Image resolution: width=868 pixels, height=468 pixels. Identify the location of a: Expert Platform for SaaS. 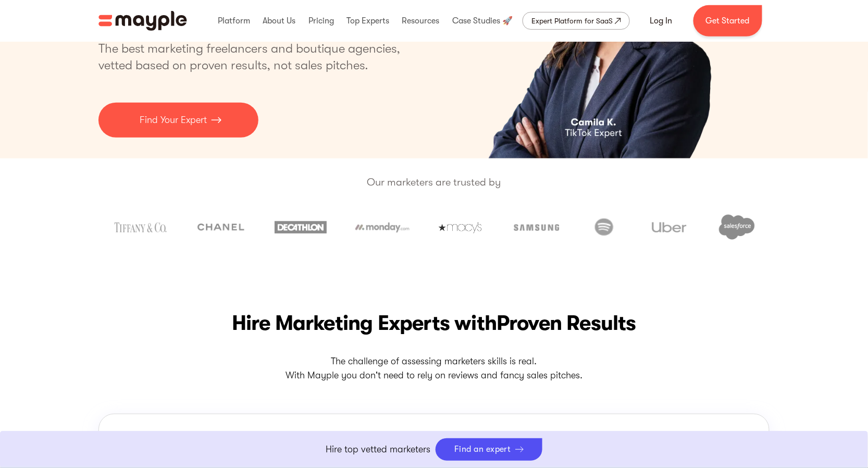
(576, 21).